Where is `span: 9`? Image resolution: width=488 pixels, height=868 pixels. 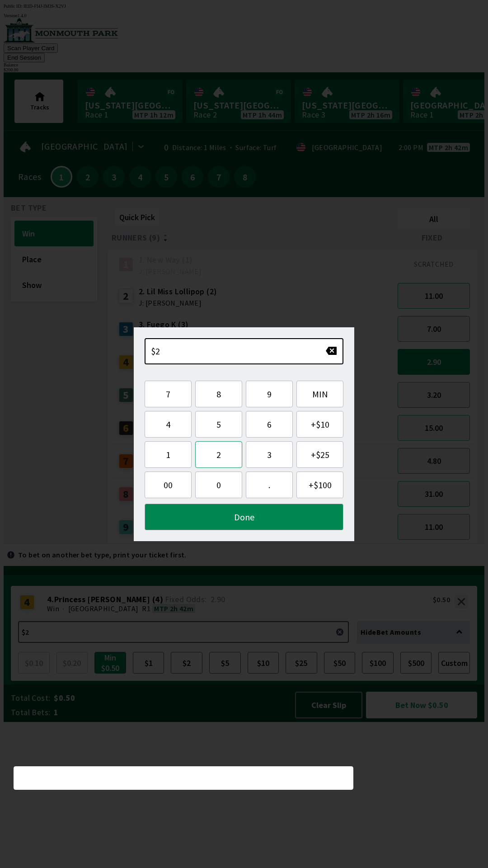 span: 9 is located at coordinates (270, 393).